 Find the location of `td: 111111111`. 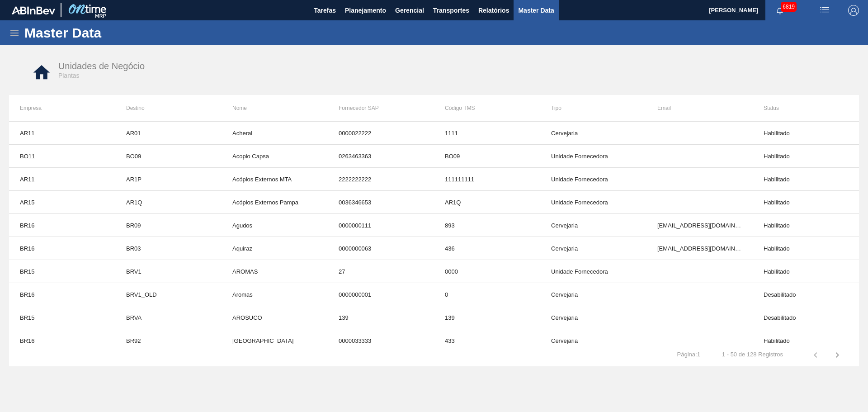

td: 111111111 is located at coordinates (487, 179).